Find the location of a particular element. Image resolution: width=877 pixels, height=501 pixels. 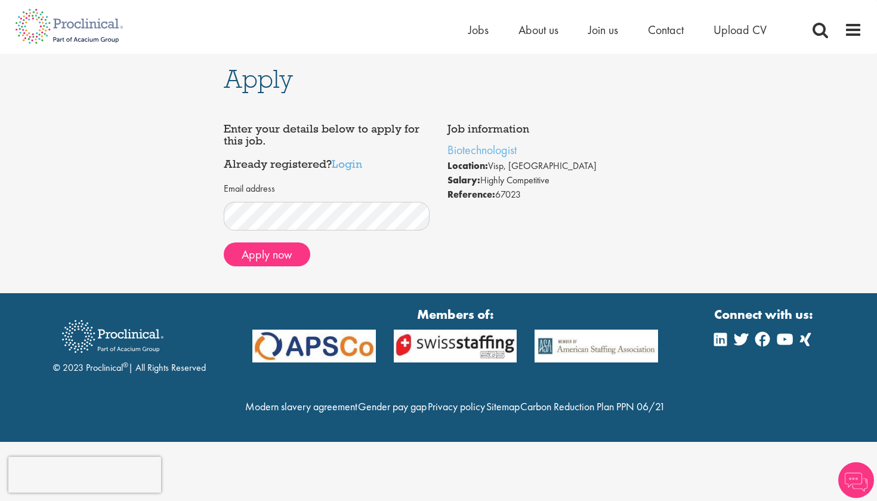

a: Privacy policy is located at coordinates (457, 406).